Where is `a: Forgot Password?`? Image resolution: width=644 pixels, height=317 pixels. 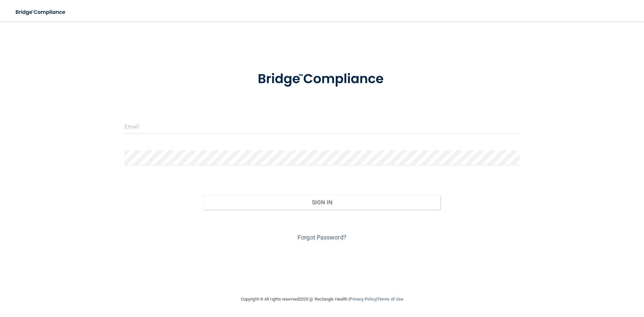 a: Forgot Password? is located at coordinates (322, 237).